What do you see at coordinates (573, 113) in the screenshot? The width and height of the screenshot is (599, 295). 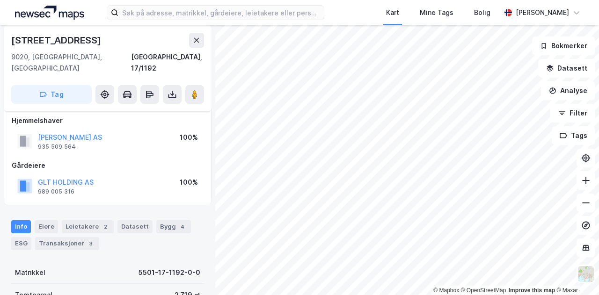 I see `button: Filter` at bounding box center [573, 113].